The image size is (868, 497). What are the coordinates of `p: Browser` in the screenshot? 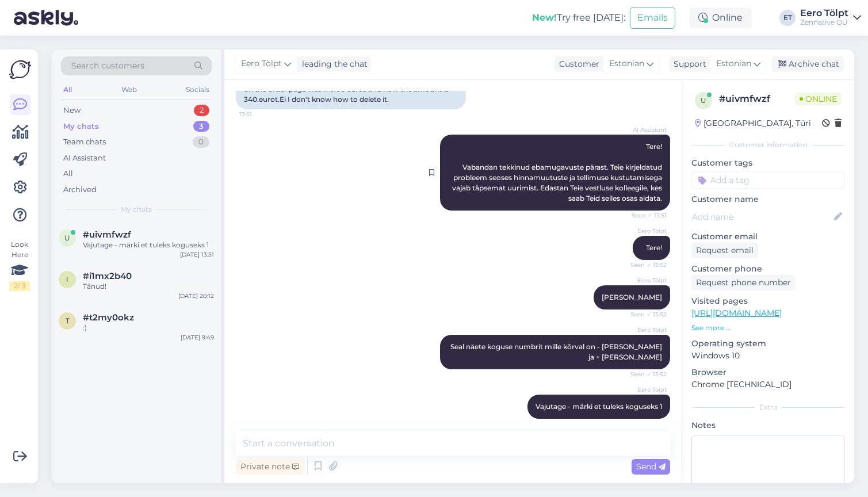 It's located at (768, 372).